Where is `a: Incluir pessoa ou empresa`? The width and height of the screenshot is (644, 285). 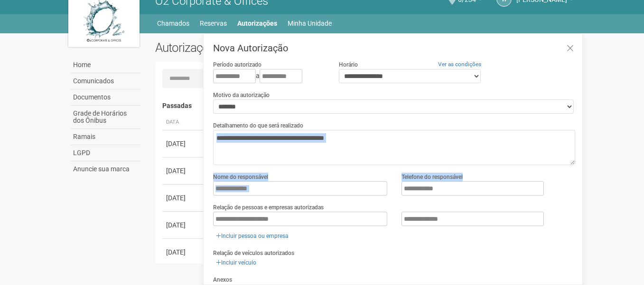
a: Incluir pessoa ou empresa is located at coordinates (252, 236).